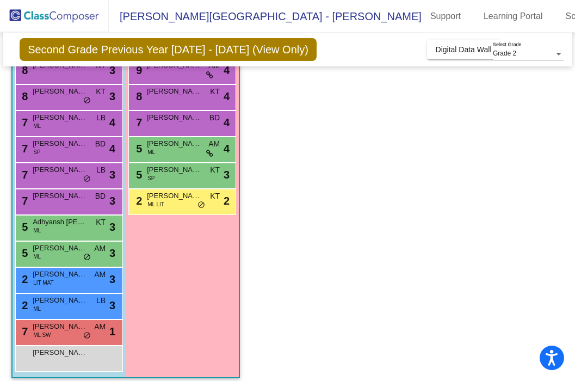 The width and height of the screenshot is (575, 381). I want to click on span: LIT MAT, so click(43, 283).